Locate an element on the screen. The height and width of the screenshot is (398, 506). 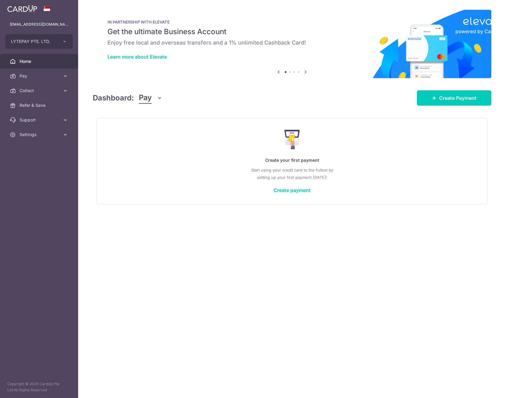
span: Create Payment is located at coordinates (458, 98).